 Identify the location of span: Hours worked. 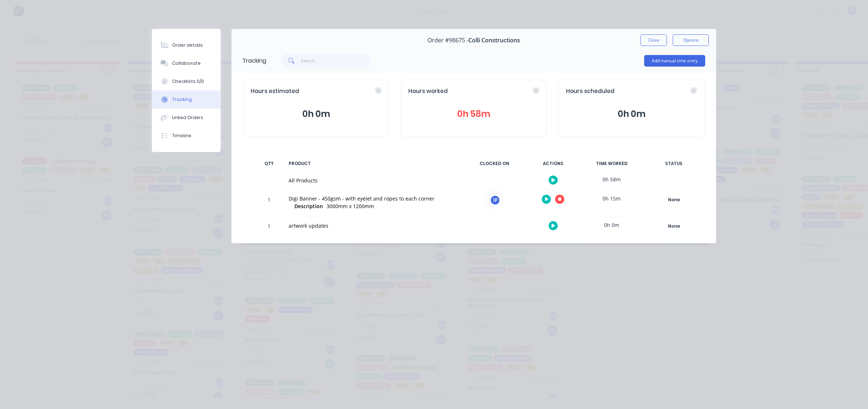
(428, 91).